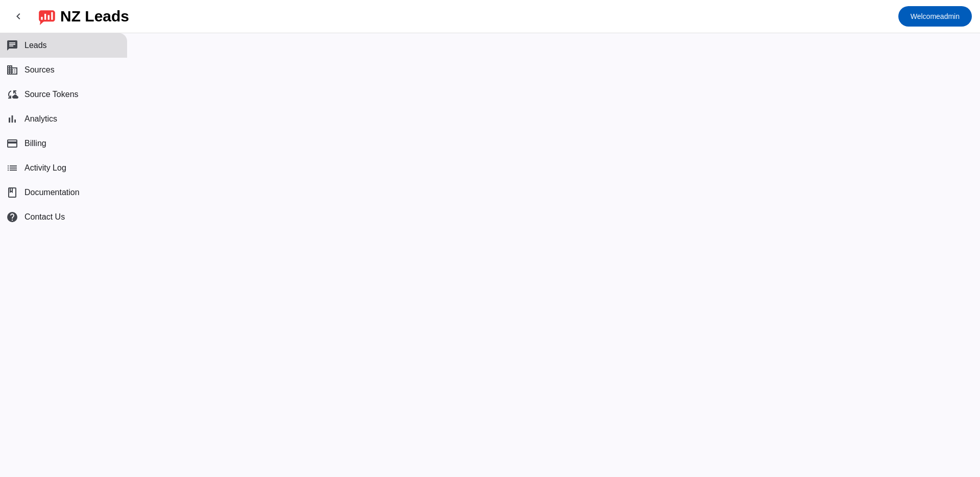  I want to click on img: logo, so click(47, 17).